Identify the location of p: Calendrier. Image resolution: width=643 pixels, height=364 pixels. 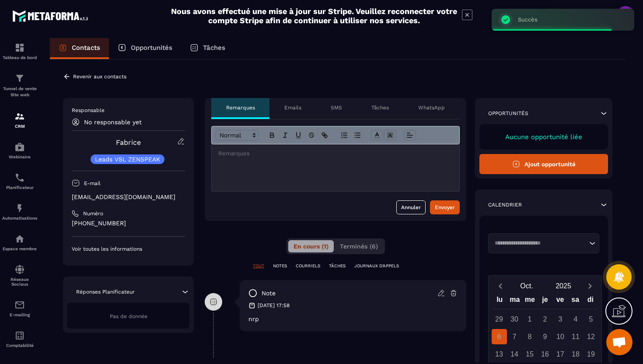
(504, 204).